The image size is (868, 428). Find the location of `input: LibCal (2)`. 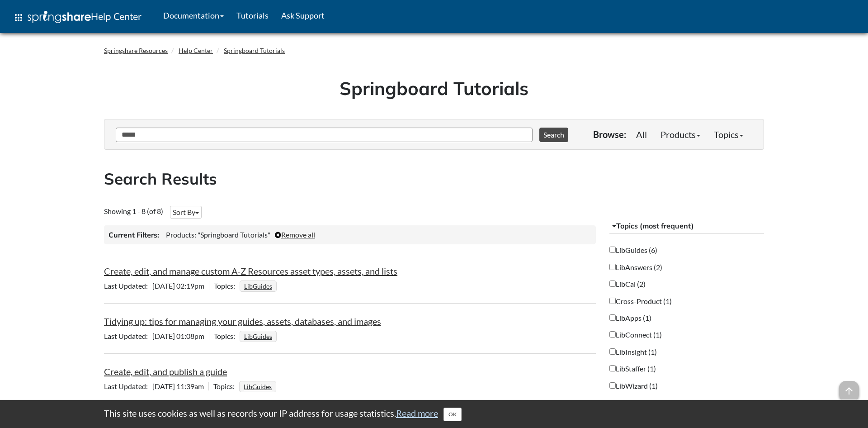

input: LibCal (2) is located at coordinates (612, 284).